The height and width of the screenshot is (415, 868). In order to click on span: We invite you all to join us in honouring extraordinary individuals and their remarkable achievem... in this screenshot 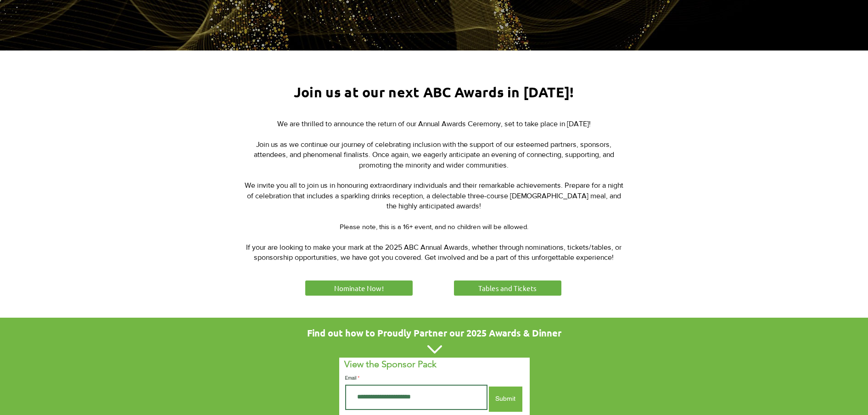, I will do `click(433, 195)`.